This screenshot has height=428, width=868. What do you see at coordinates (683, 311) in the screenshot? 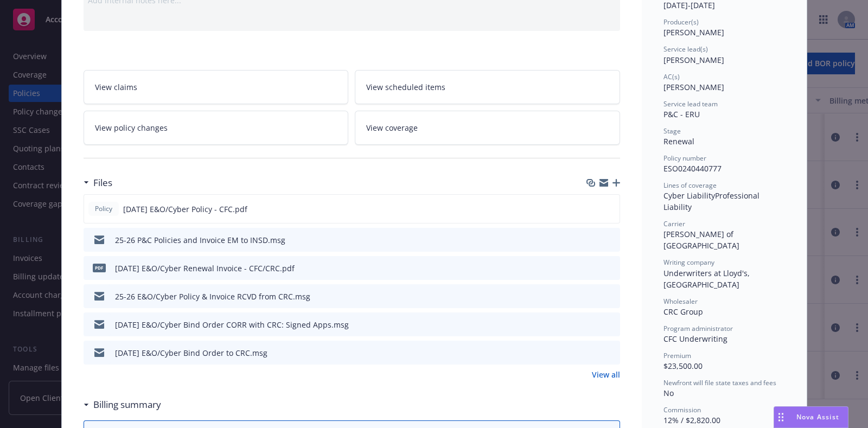
I see `span: CRC Group` at bounding box center [683, 311].